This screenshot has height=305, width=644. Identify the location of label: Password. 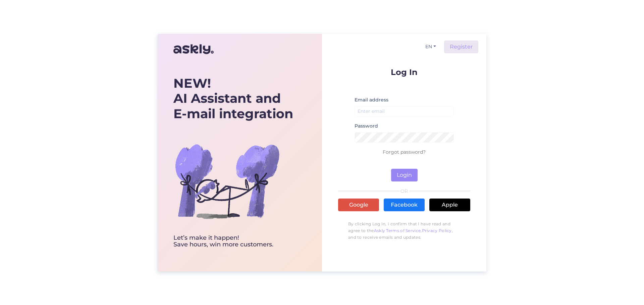
(366, 126).